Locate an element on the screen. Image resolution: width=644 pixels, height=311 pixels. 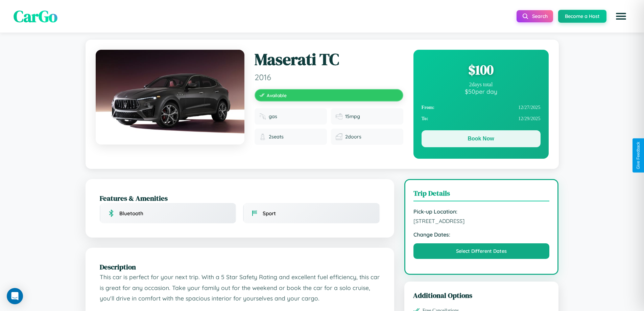
span: Available is located at coordinates (277, 95).